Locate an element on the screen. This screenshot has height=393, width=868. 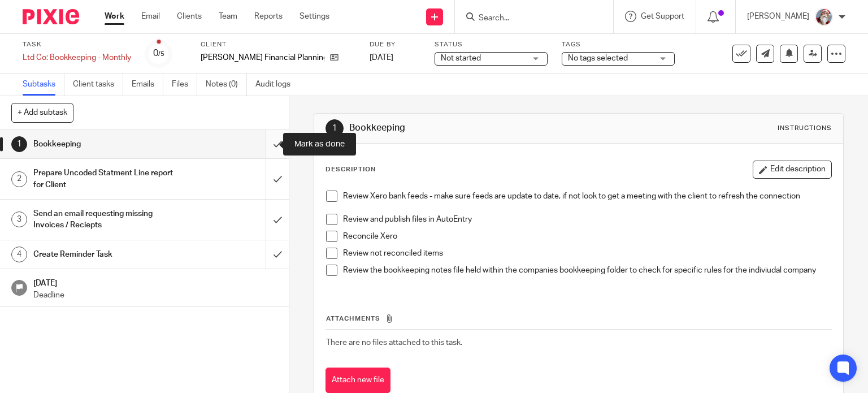
a: Work is located at coordinates (114, 17).